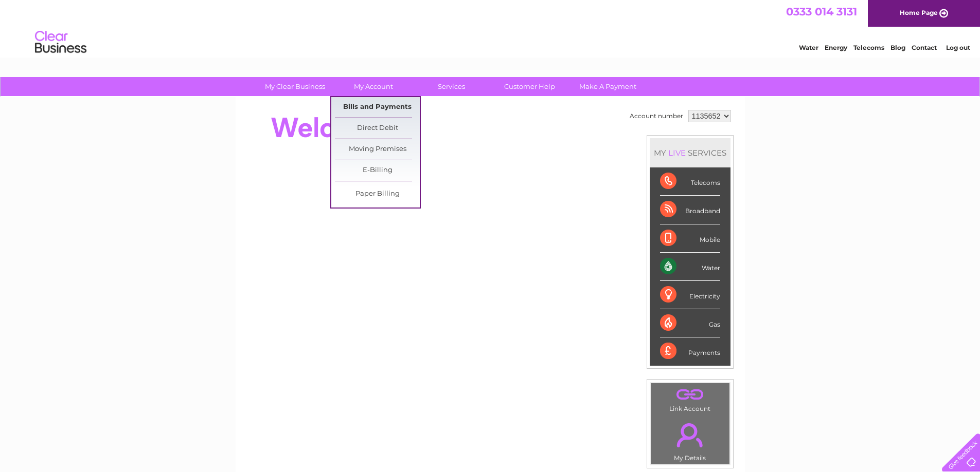 This screenshot has height=472, width=980. Describe the element at coordinates (61, 42) in the screenshot. I see `img: logo.png` at that location.